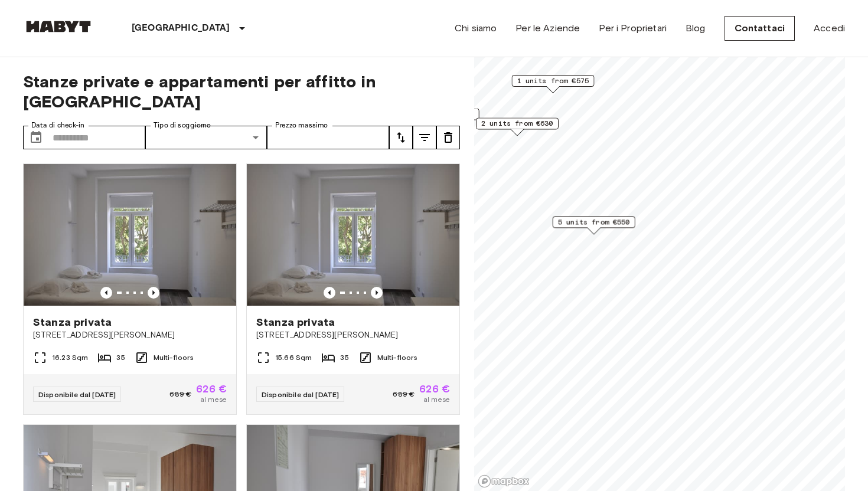 This screenshot has height=491, width=868. I want to click on label: Data di check-in, so click(58, 125).